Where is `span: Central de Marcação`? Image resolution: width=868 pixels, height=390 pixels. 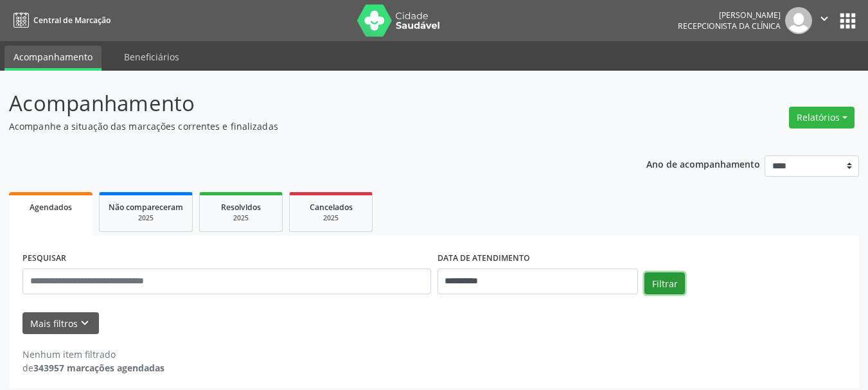
span: Central de Marcação is located at coordinates (72, 20).